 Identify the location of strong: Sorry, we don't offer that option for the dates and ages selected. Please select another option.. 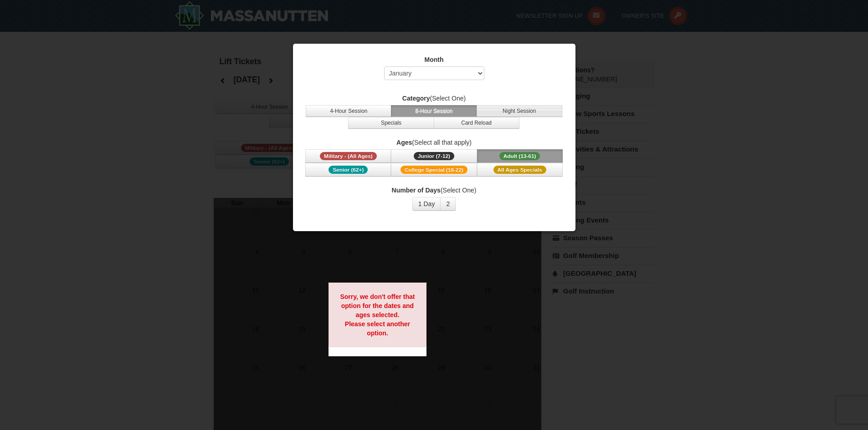
(377, 315).